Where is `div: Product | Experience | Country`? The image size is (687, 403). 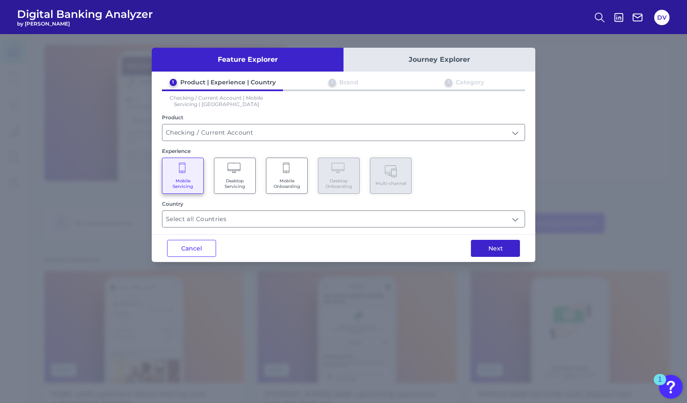
div: Product | Experience | Country is located at coordinates (228, 82).